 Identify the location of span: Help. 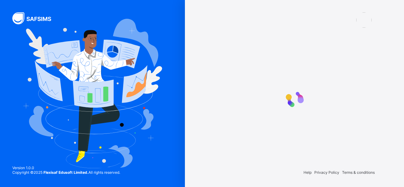
(307, 172).